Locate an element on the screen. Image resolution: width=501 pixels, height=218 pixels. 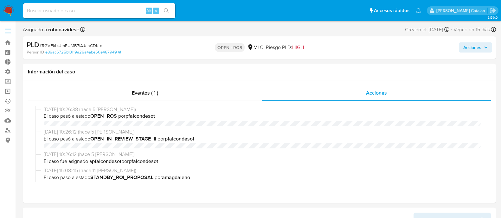
button: search-icon is located at coordinates (166, 11).